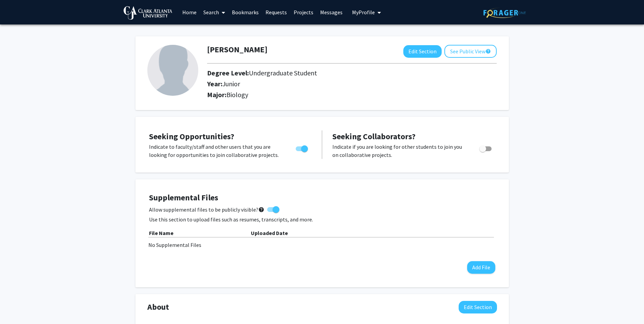 The height and width of the screenshot is (324, 644). I want to click on a: Requests, so click(276, 12).